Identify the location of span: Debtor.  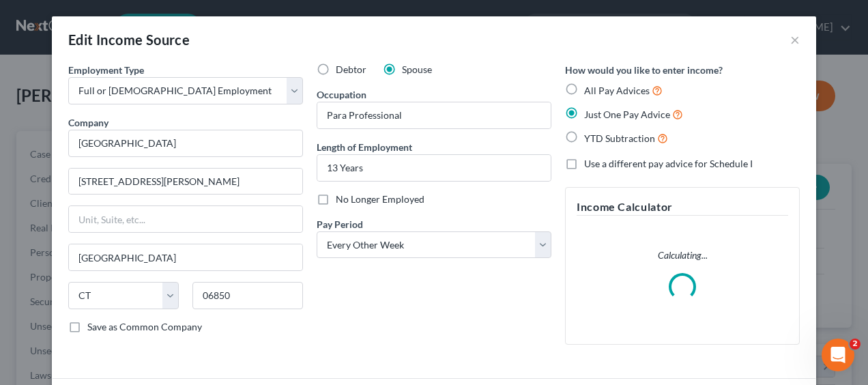
(351, 69).